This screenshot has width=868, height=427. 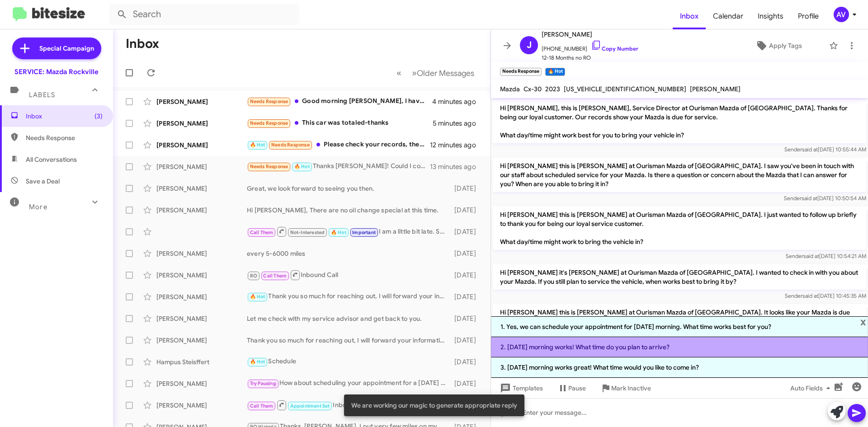 What do you see at coordinates (434, 405) in the screenshot?
I see `span: We are working our magic to generate appropriate reply` at bounding box center [434, 405].